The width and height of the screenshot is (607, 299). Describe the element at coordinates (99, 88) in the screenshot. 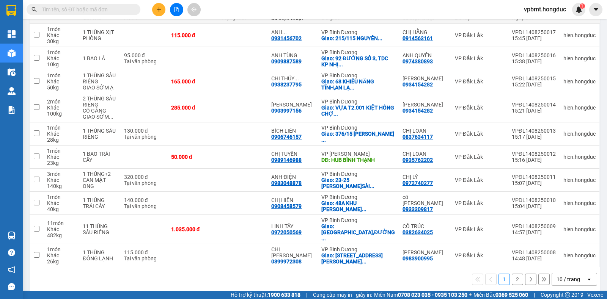

I see `div: GIAO SỚM Ạ` at that location.